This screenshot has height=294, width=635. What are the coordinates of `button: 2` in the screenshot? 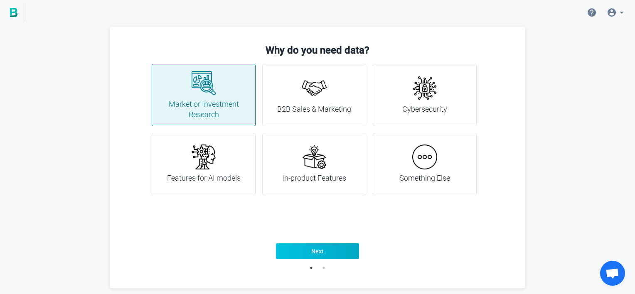 It's located at (324, 268).